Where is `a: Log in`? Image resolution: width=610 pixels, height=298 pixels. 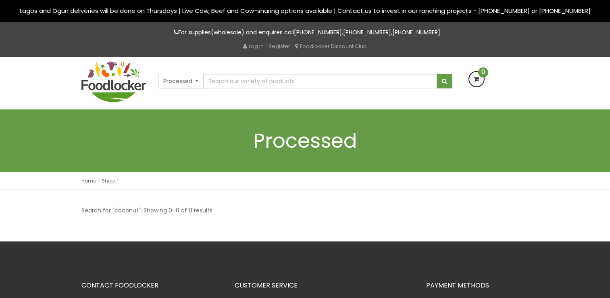 a: Log in is located at coordinates (253, 46).